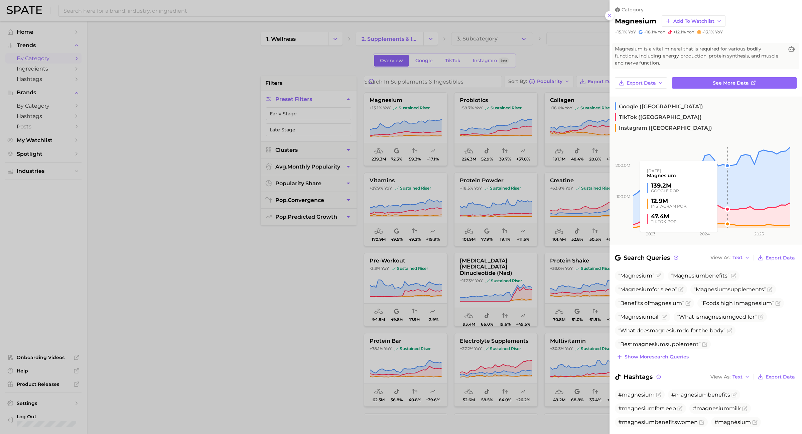  Describe the element at coordinates (650, 233) in the screenshot. I see `tspan: 2023` at that location.